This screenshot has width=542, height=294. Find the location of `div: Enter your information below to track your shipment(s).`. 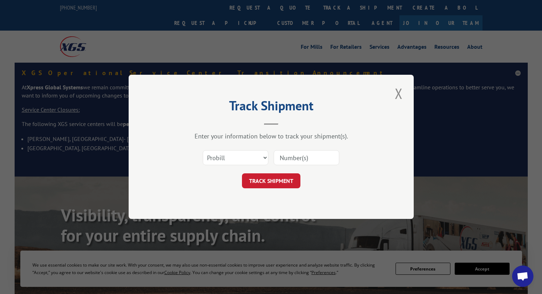

div: Enter your information below to track your shipment(s). is located at coordinates (271, 136).